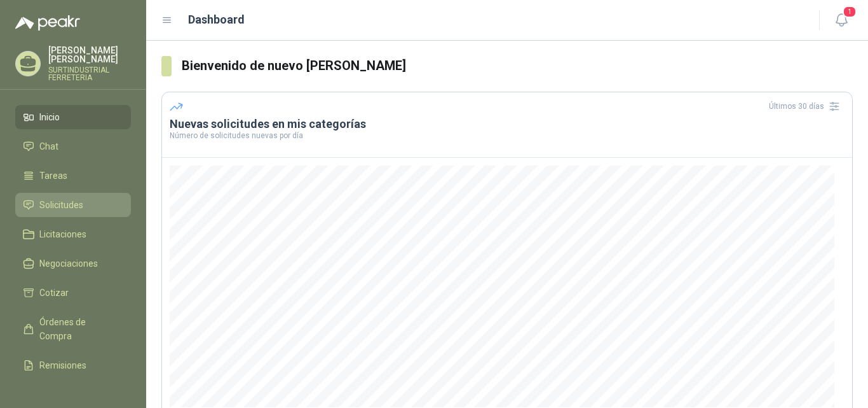 This screenshot has width=868, height=408. What do you see at coordinates (850, 11) in the screenshot?
I see `span: 1` at bounding box center [850, 11].